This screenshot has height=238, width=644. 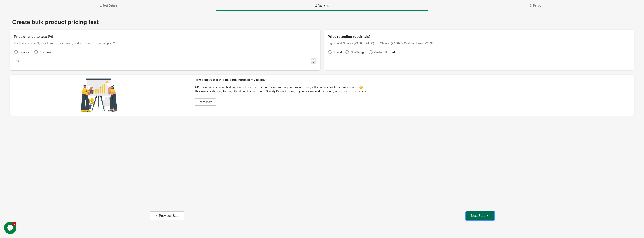 What do you see at coordinates (480, 216) in the screenshot?
I see `button: Next Step` at bounding box center [480, 216].